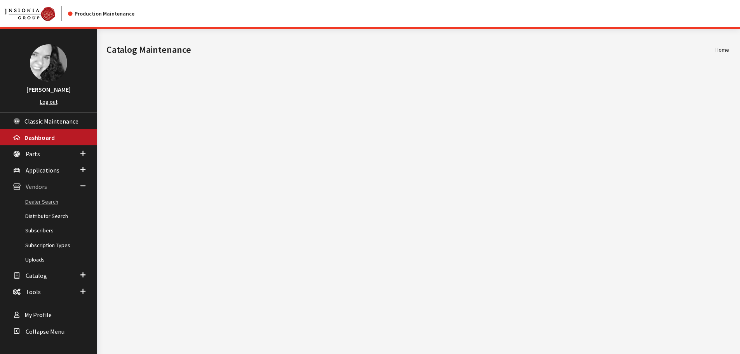  I want to click on a: Log out, so click(49, 102).